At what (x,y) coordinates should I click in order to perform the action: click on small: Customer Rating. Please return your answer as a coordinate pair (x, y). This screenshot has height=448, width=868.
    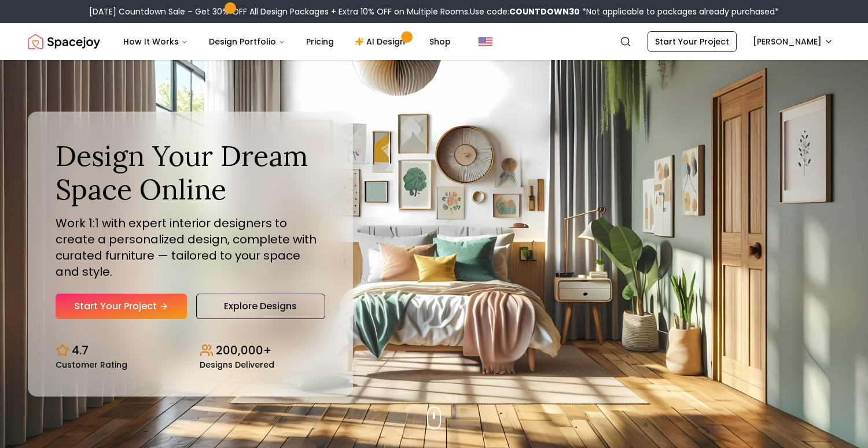
    Looking at the image, I should click on (92, 365).